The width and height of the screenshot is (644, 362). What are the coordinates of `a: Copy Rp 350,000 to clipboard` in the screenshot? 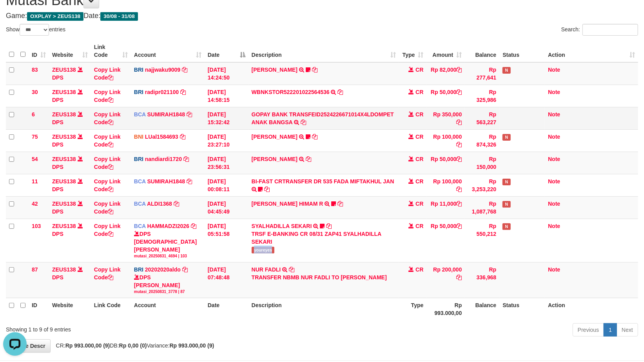 It's located at (459, 122).